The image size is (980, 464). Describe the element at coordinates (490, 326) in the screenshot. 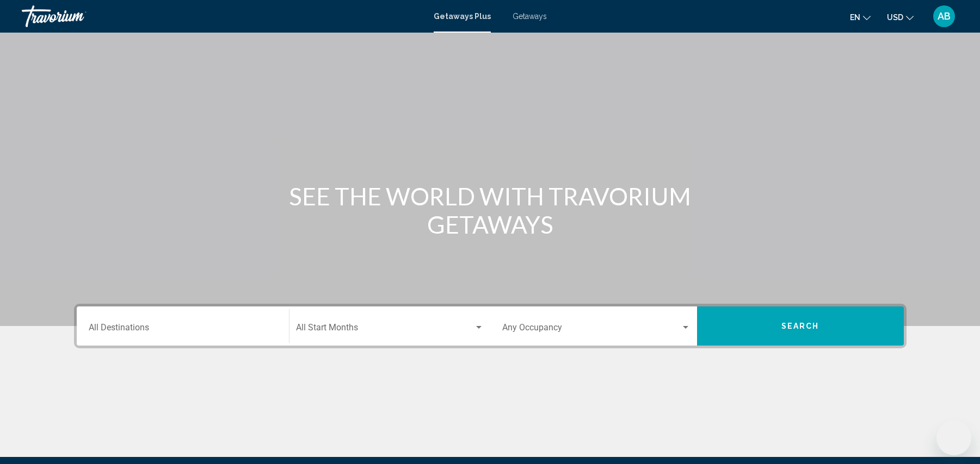

I see `div: Search widget` at that location.